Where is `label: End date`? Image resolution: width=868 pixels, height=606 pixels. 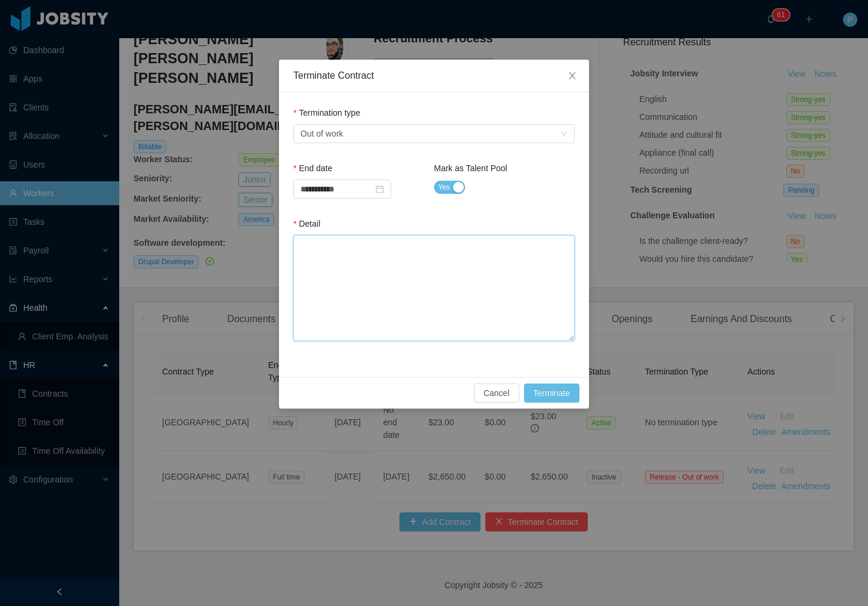
label: End date is located at coordinates (313, 168).